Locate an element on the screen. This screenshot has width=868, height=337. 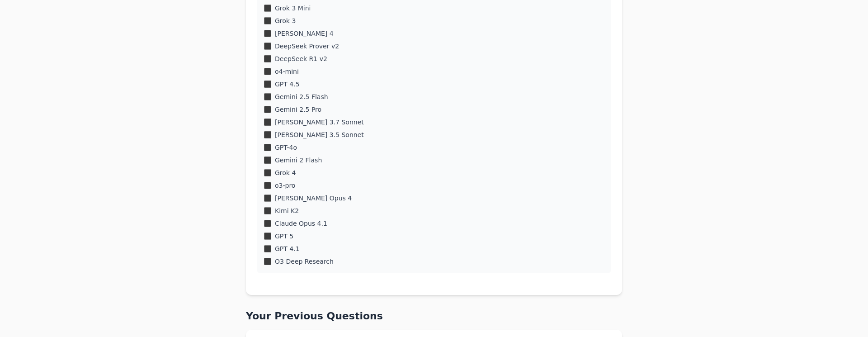
label: GPT-4o is located at coordinates (285, 148).